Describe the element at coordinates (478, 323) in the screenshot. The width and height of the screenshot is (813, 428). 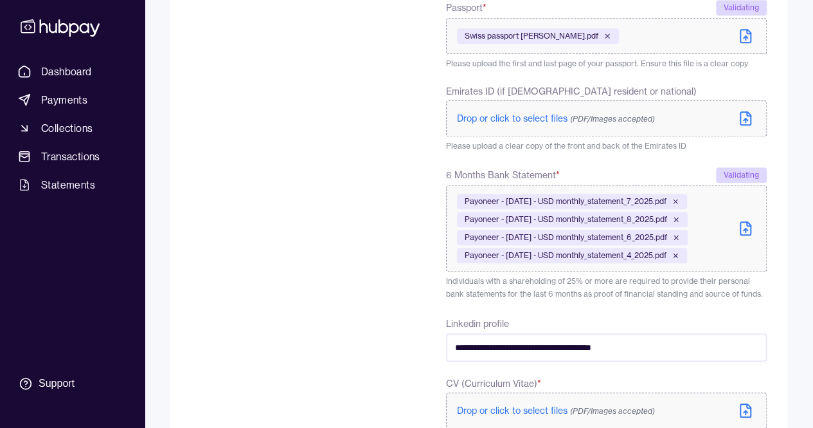
I see `label: Linkedin profile` at that location.